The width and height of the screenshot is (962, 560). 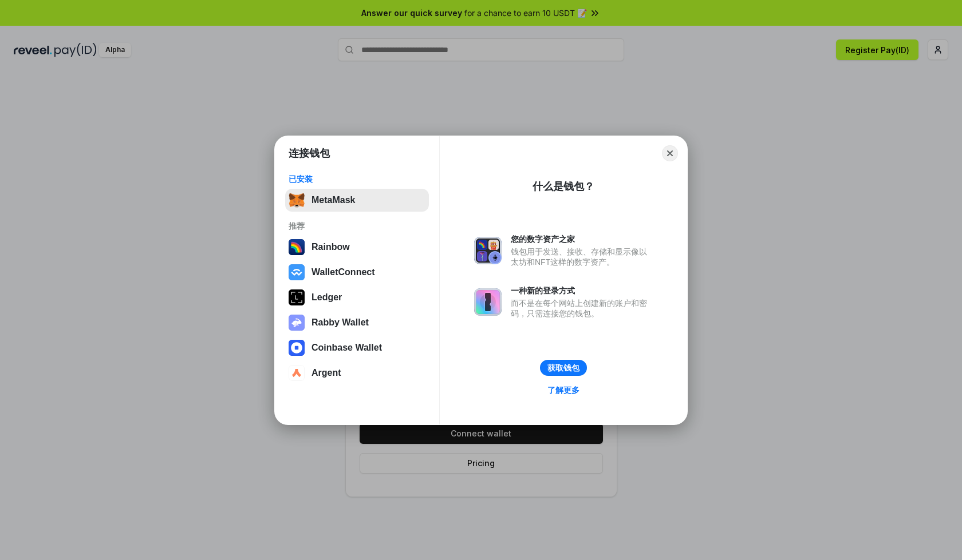 I want to click on div: 什么是钱包？, so click(x=564, y=186).